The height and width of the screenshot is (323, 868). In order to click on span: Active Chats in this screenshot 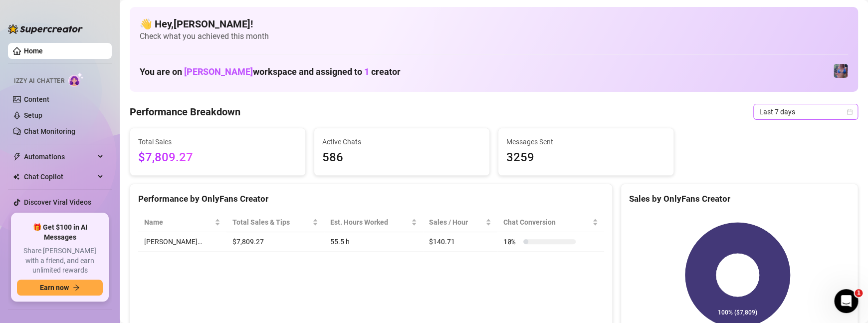, I will do `click(402, 142)`.